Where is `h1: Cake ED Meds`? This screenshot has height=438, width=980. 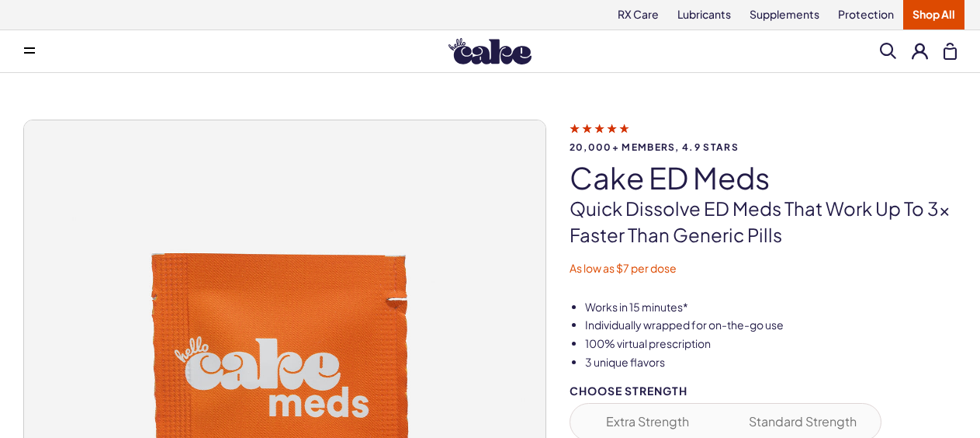
h1: Cake ED Meds is located at coordinates (763, 178).